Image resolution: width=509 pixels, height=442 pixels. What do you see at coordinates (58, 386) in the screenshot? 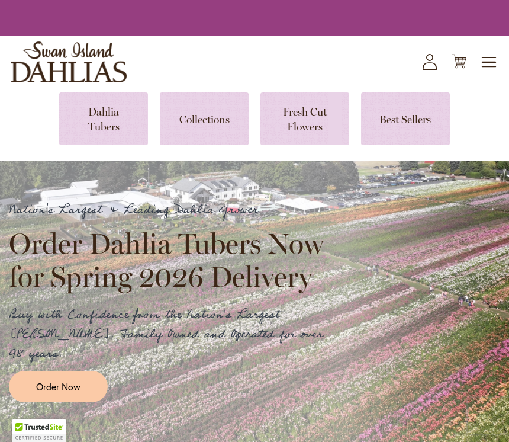
I see `span: Order Now` at bounding box center [58, 386].